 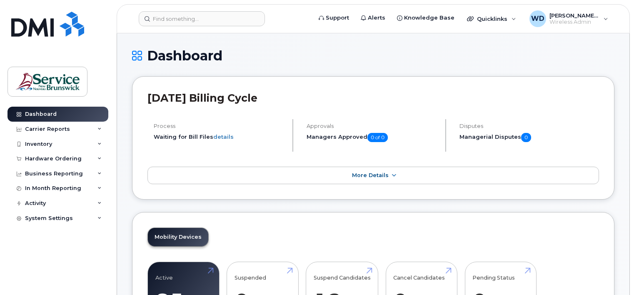 What do you see at coordinates (373, 55) in the screenshot?
I see `h1: Dashboard` at bounding box center [373, 55].